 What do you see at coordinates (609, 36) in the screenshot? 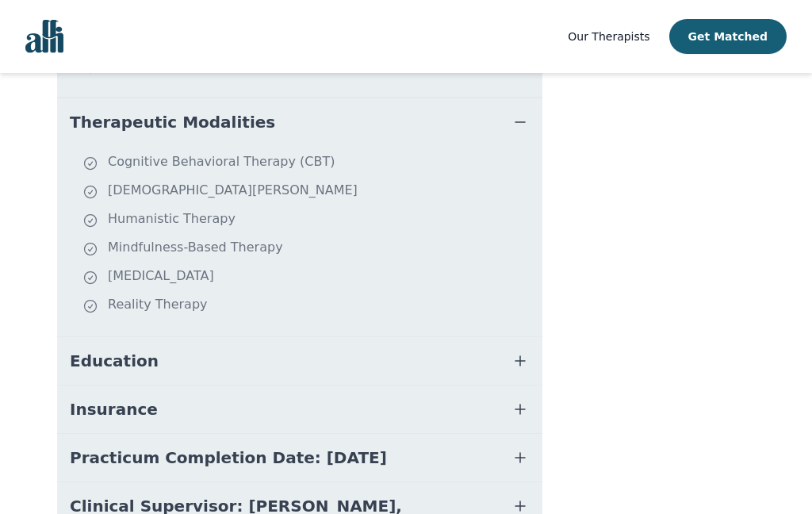
I see `a: Our Therapists` at bounding box center [609, 36].